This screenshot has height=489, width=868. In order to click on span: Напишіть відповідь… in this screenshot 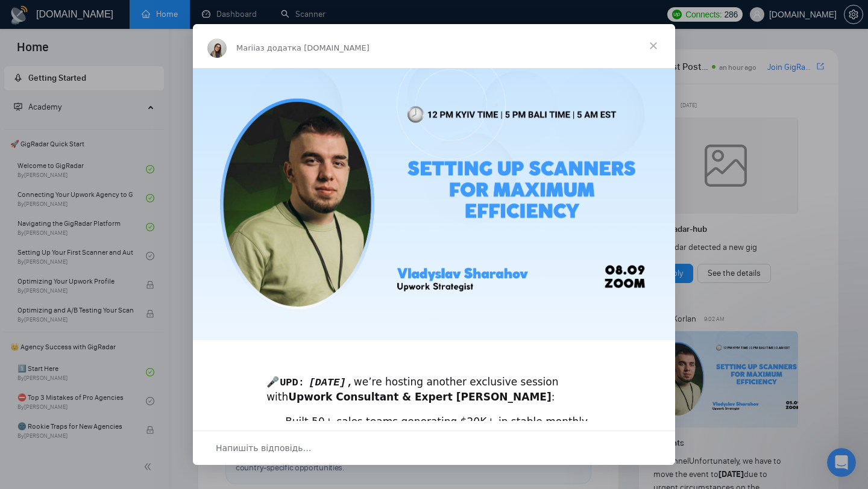, I will do `click(263, 448)`.